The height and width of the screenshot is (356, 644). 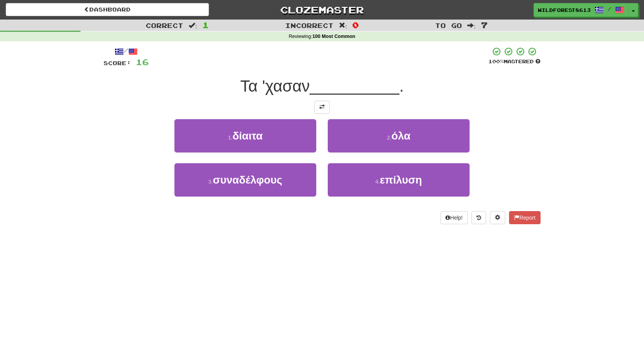 I want to click on button: 3.συναδέλφους, so click(x=246, y=180).